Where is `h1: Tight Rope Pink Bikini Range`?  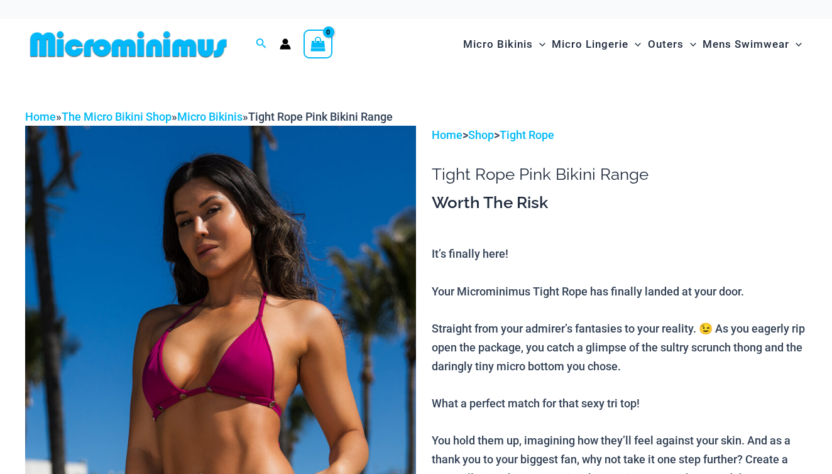 h1: Tight Rope Pink Bikini Range is located at coordinates (619, 174).